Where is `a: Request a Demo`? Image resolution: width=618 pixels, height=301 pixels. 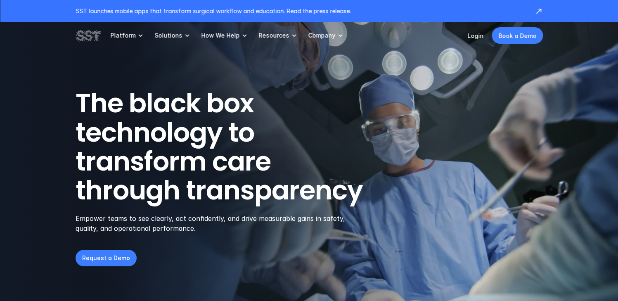
a: Request a Demo is located at coordinates (106, 258).